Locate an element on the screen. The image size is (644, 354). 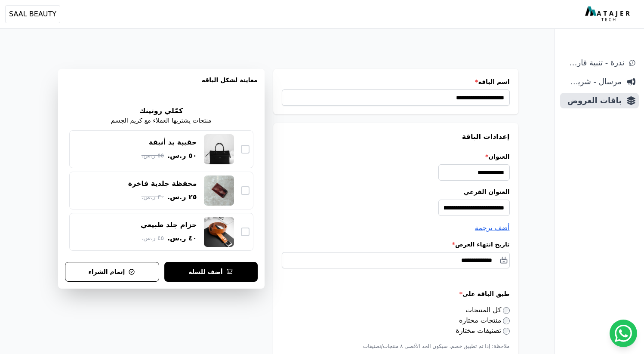
div: حقيبة يد أنيقة is located at coordinates (172, 142).